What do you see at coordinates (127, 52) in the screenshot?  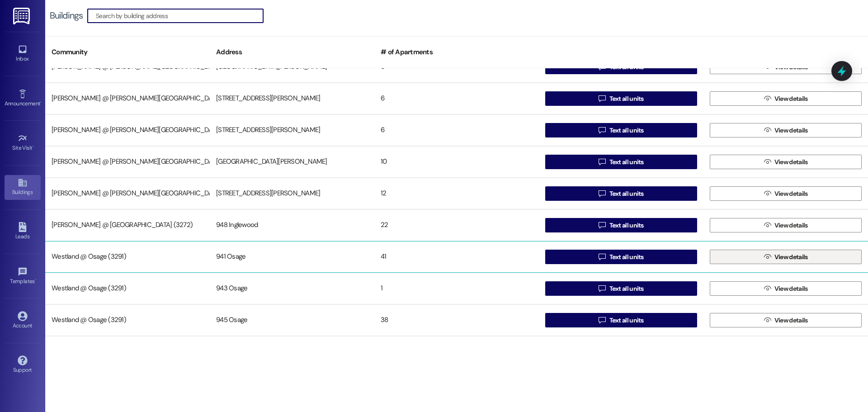 I see `div: Community` at bounding box center [127, 52].